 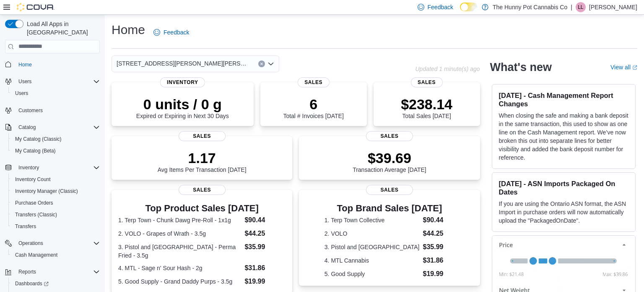 I want to click on p: Updated 1 minute(s) ago, so click(x=447, y=69).